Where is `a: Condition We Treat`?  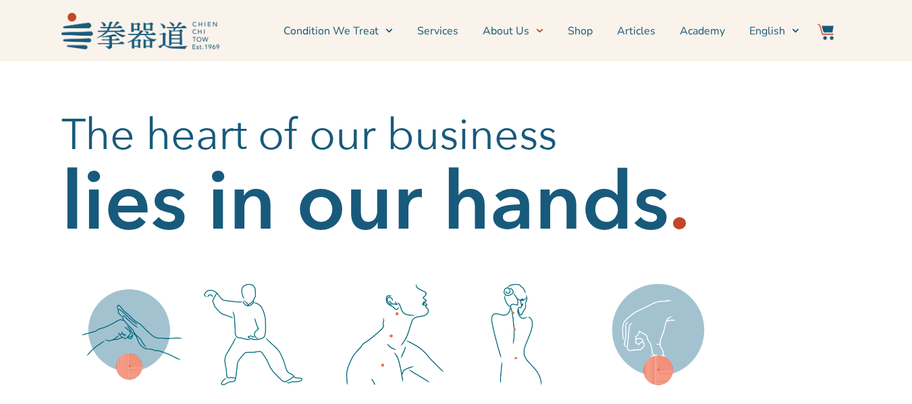
a: Condition We Treat is located at coordinates (338, 31).